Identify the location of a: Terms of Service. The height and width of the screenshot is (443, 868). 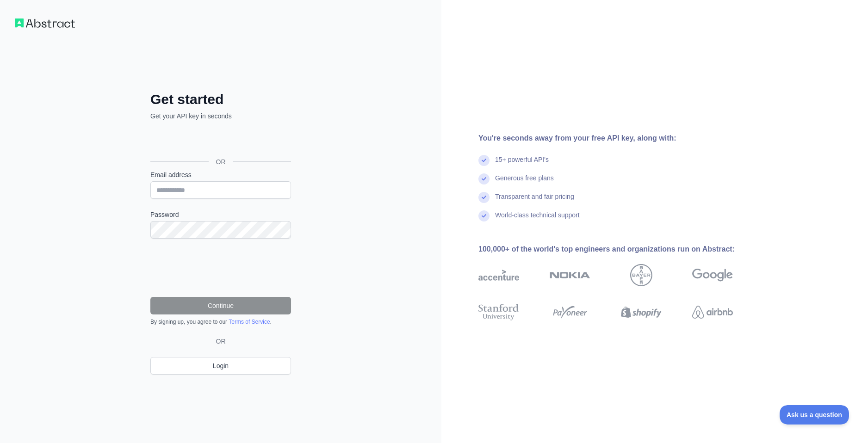
(249, 322).